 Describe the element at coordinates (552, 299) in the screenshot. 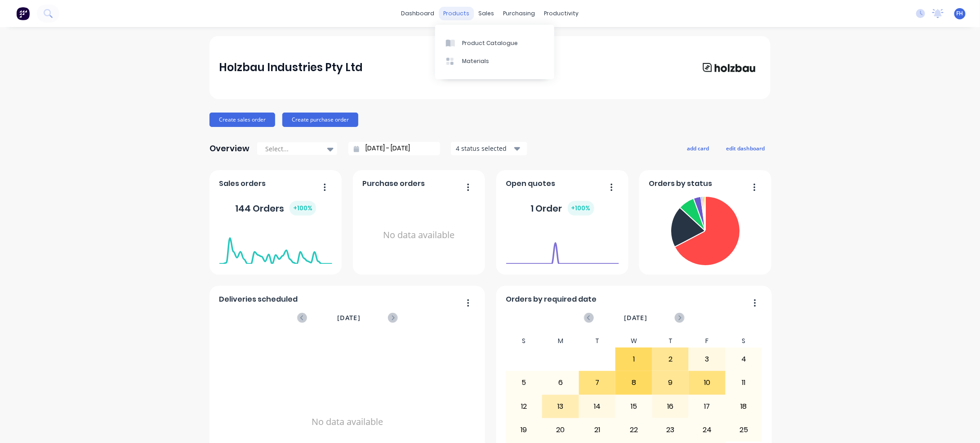

I see `span: Orders by required date` at that location.